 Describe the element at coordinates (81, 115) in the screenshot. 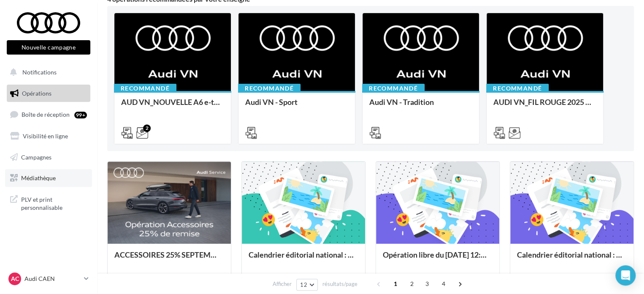

I see `div: 99+` at that location.